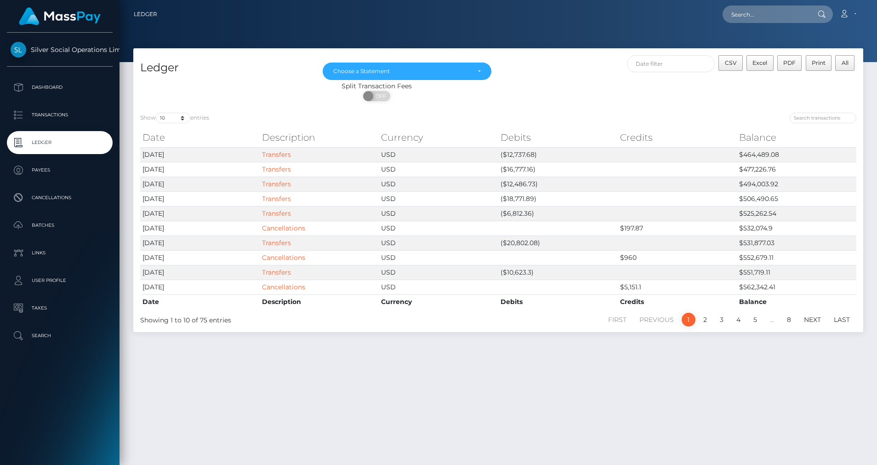 The width and height of the screenshot is (877, 465). What do you see at coordinates (285, 318) in the screenshot?
I see `div: Showing 1 to 10 of 75 entries` at bounding box center [285, 318].